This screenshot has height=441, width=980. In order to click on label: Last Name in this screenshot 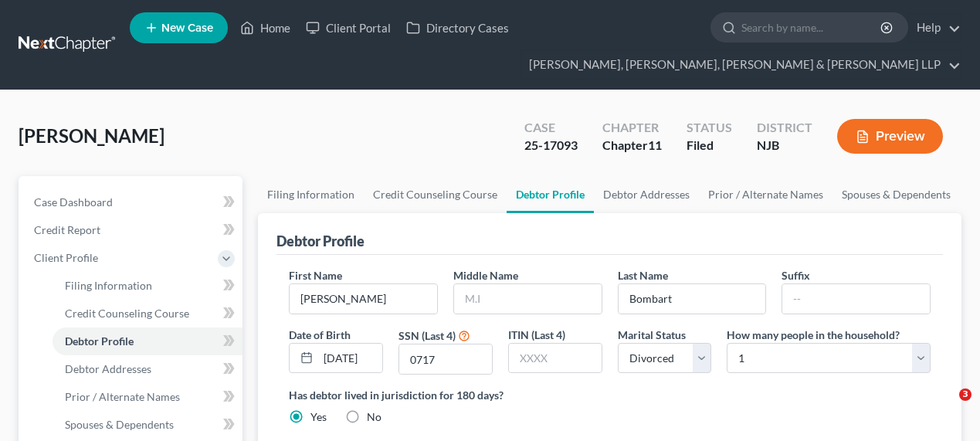, I will do `click(643, 275)`.